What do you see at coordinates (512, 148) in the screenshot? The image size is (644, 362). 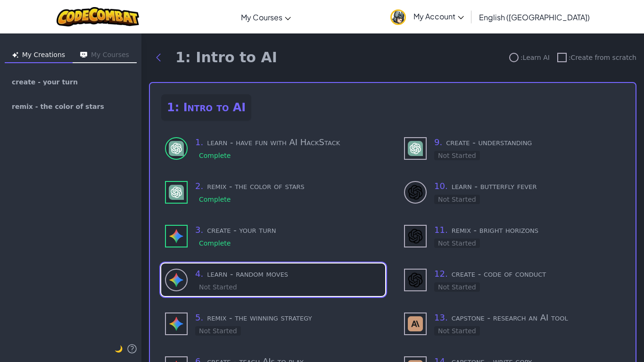 I see `div: use - GPT-4 (Not Started)` at bounding box center [512, 148].